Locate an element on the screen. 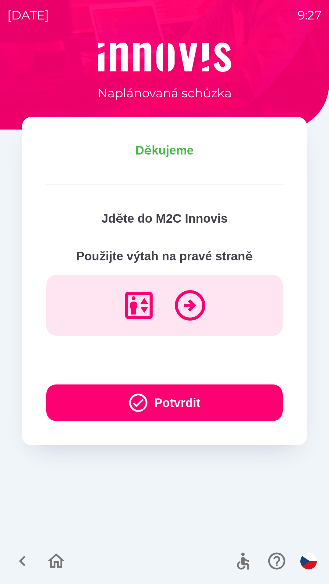 This screenshot has width=329, height=584. p: Děkujeme is located at coordinates (164, 150).